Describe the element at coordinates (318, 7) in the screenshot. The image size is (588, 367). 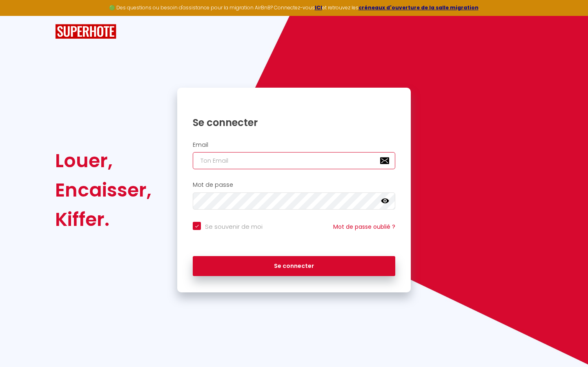
I see `a: ICI` at that location.